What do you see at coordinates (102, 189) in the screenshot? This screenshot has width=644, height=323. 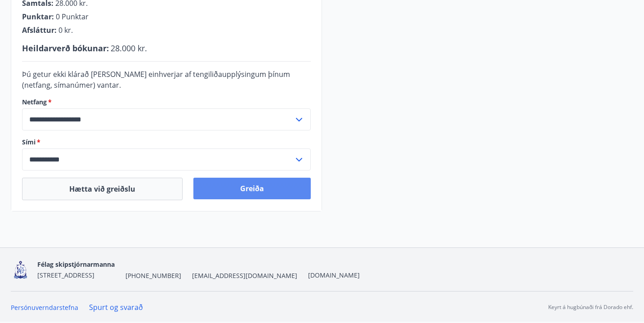 I see `button: Hætta við greiðslu` at bounding box center [102, 189].